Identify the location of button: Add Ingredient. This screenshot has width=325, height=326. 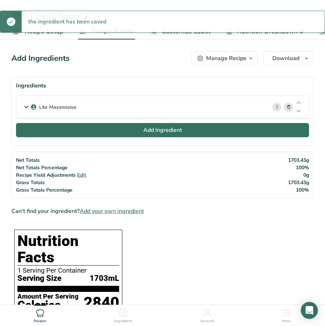
(163, 130).